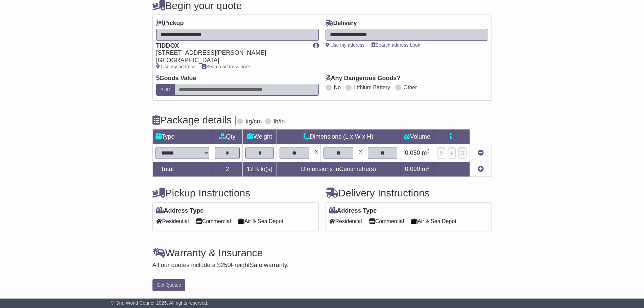  Describe the element at coordinates (260, 137) in the screenshot. I see `td: Weight` at that location.